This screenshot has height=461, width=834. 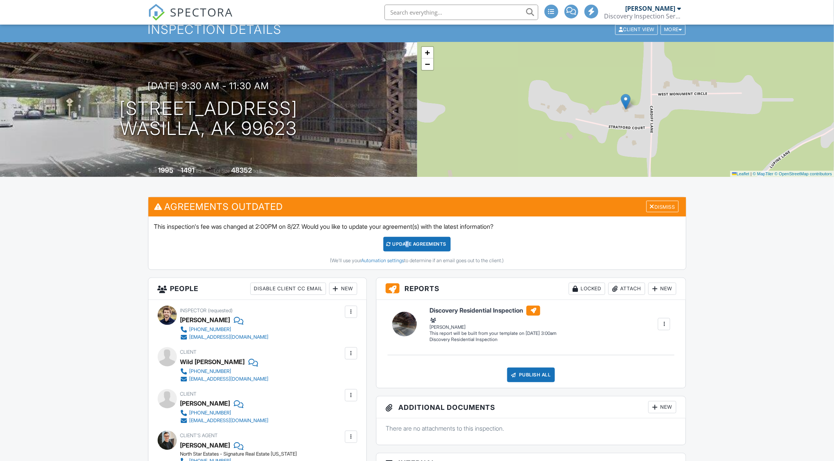 I want to click on div: Update Agreements, so click(x=417, y=244).